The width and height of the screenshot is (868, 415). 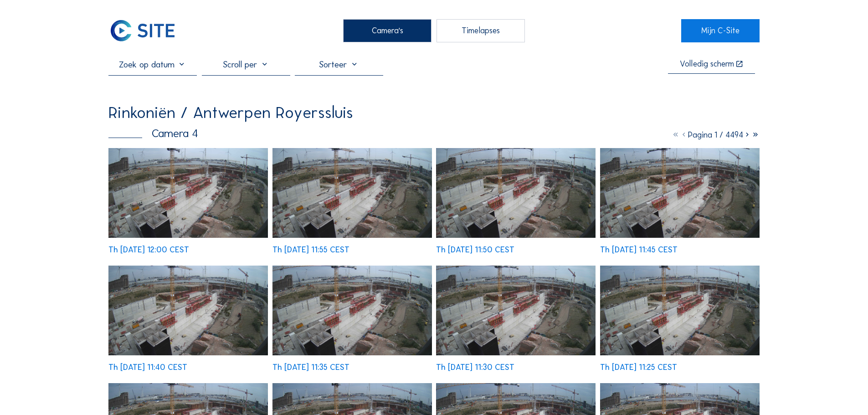 What do you see at coordinates (516, 193) in the screenshot?
I see `img: image_53555756` at bounding box center [516, 193].